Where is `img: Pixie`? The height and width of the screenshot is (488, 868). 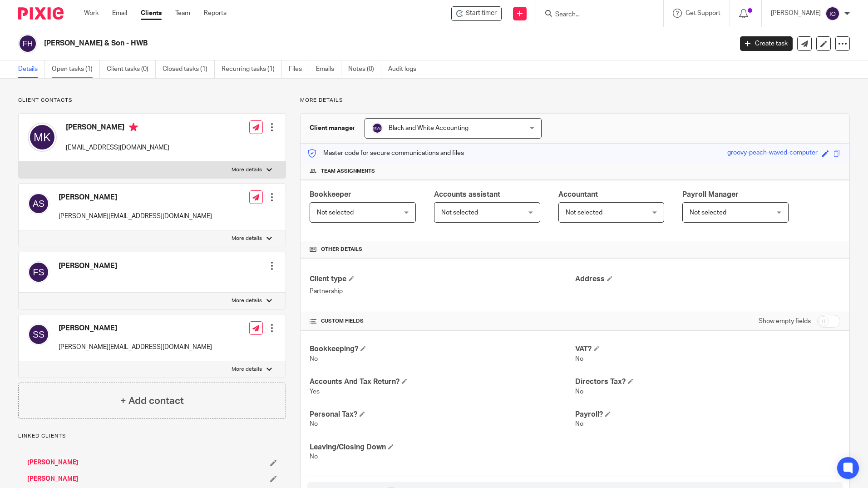
img: Pixie is located at coordinates (41, 13).